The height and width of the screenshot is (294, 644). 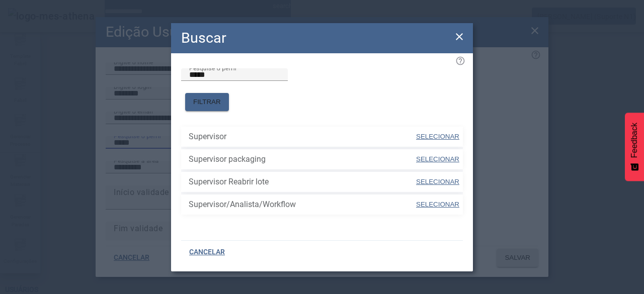 What do you see at coordinates (213, 68) in the screenshot?
I see `mat-label: Pesquise o perfil` at bounding box center [213, 68].